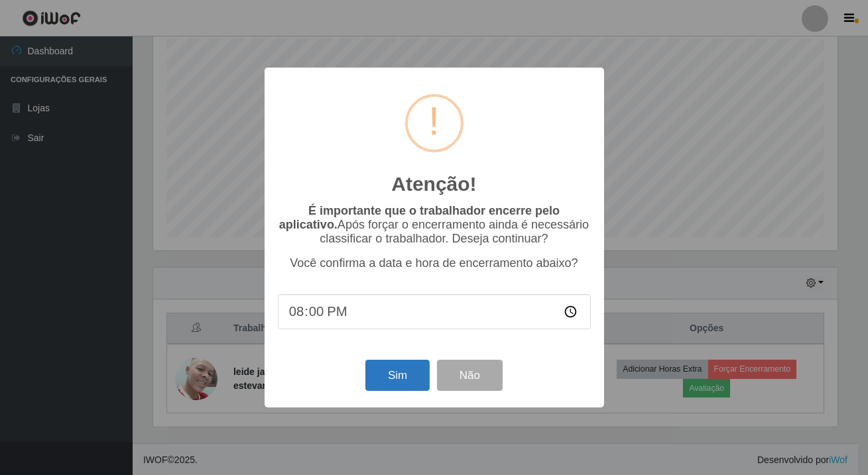 The image size is (868, 475). What do you see at coordinates (434, 225) in the screenshot?
I see `p: Após forçar o encerramento ainda é necessário classificar o trabalhador. Deseja continuar?` at bounding box center [434, 225].